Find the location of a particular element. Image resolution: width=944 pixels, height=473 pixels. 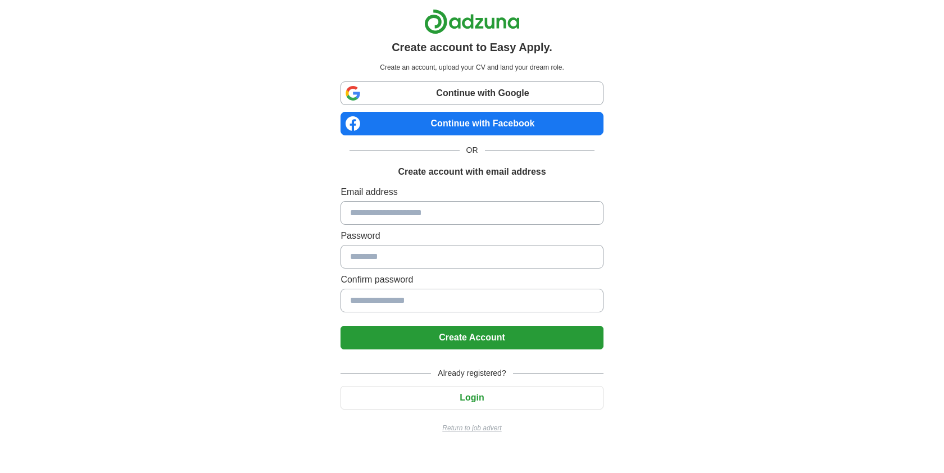

p: Return to job advert is located at coordinates (471, 428).